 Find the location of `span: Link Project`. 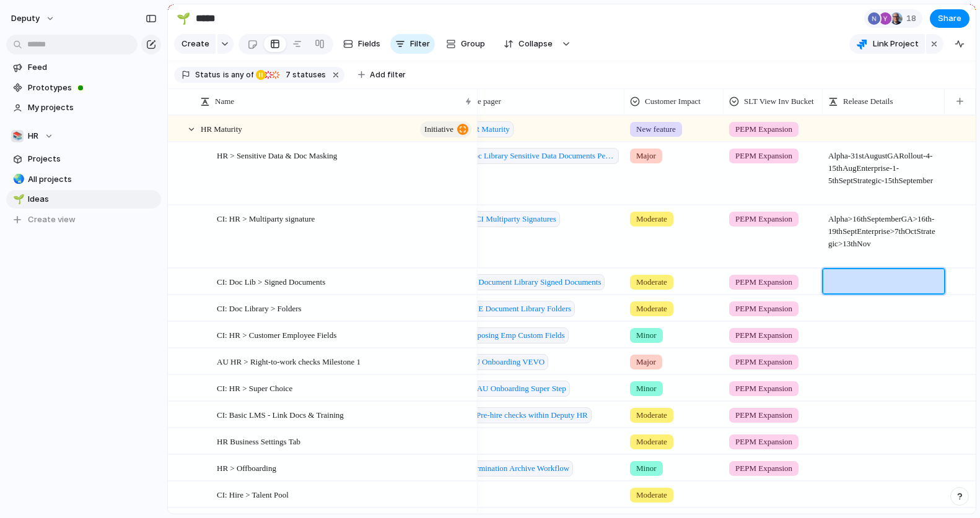

span: Link Project is located at coordinates (896, 44).